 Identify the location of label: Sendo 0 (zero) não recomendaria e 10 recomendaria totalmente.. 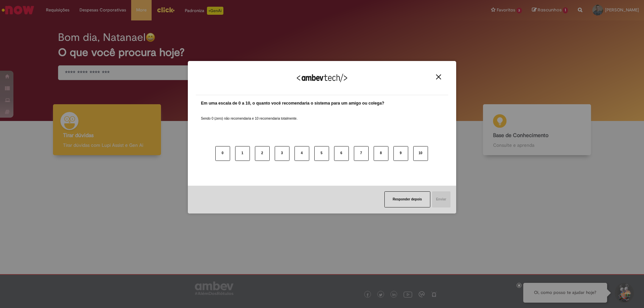
(249, 115).